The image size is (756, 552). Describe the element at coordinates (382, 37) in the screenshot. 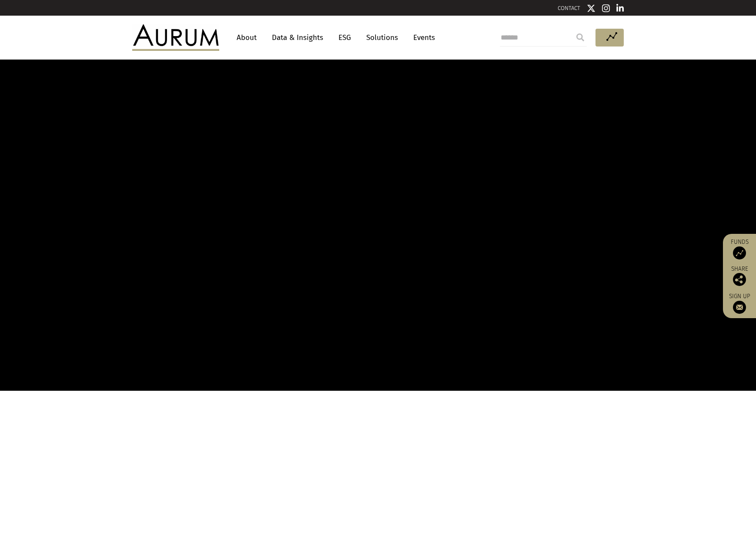

I see `a: Solutions` at that location.